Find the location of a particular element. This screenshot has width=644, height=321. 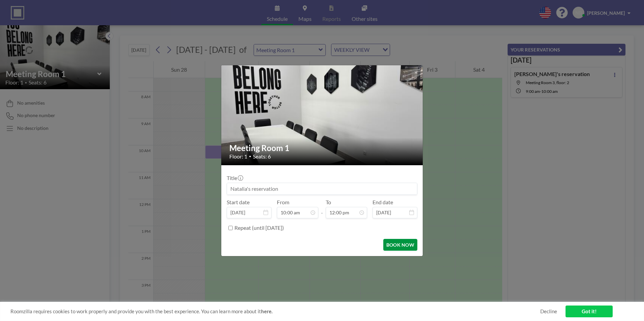

label: From is located at coordinates (283, 203).